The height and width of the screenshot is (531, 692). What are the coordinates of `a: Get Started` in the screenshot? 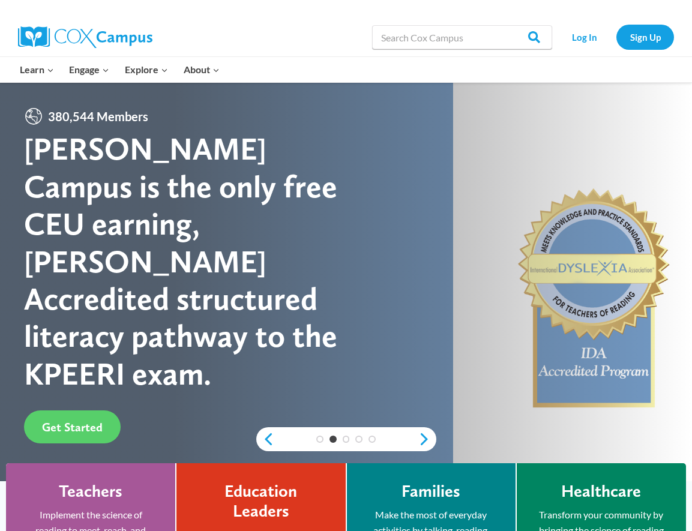 It's located at (72, 426).